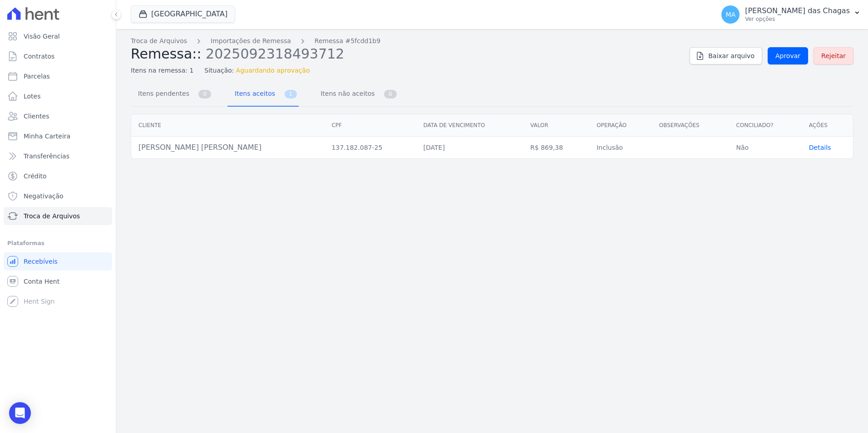 The image size is (868, 433). What do you see at coordinates (58, 116) in the screenshot?
I see `a: Clientes` at bounding box center [58, 116].